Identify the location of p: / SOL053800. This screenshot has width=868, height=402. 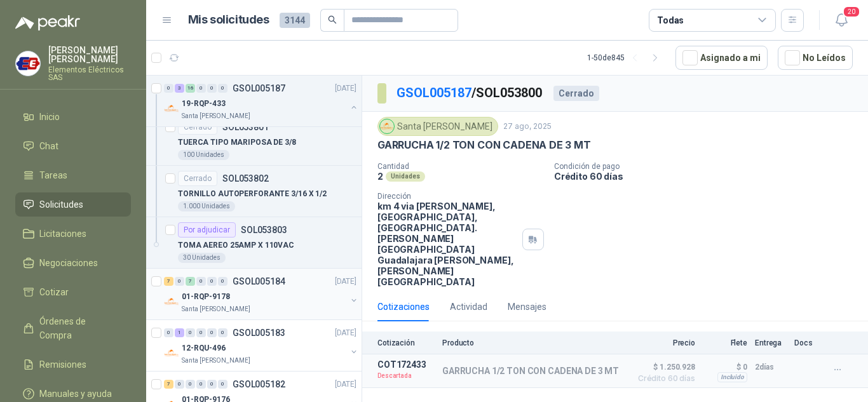
(470, 93).